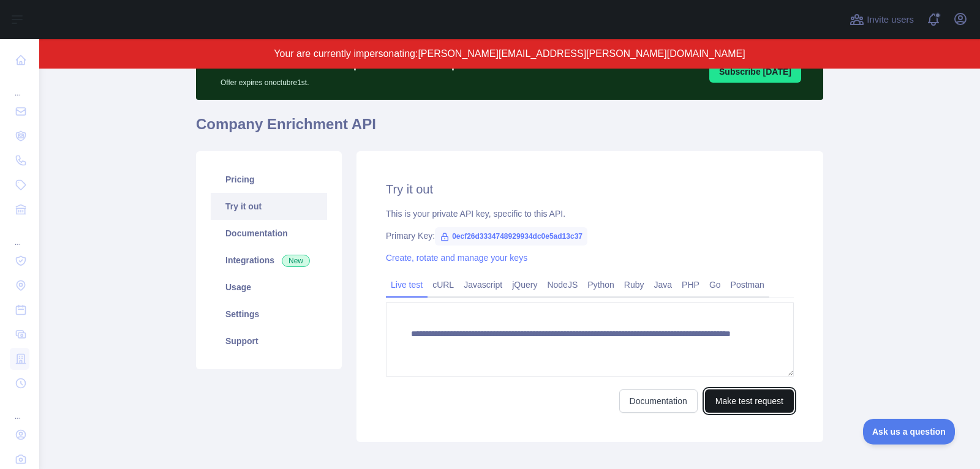 This screenshot has width=980, height=469. I want to click on span: New, so click(295, 260).